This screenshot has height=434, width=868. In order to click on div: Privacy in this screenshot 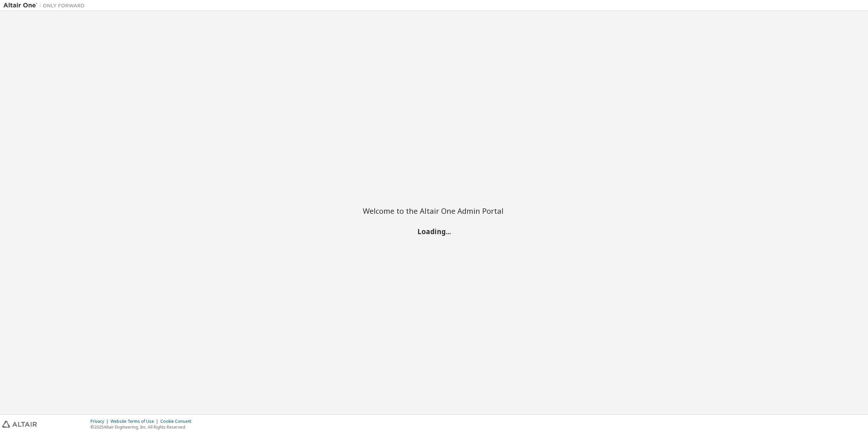, I will do `click(101, 421)`.